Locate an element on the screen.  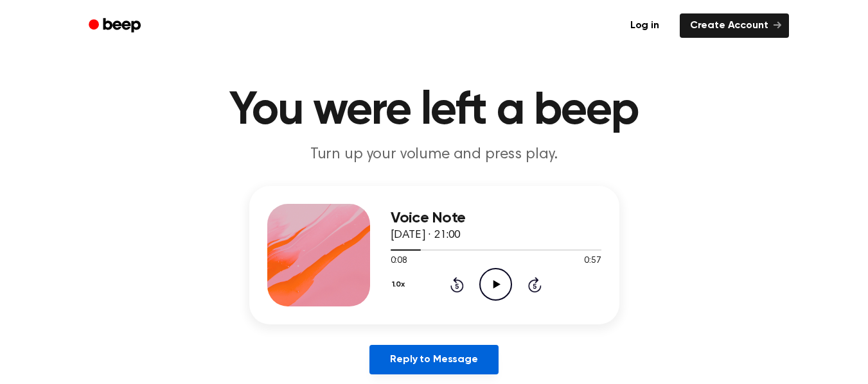
span: 0:08 is located at coordinates (399, 261).